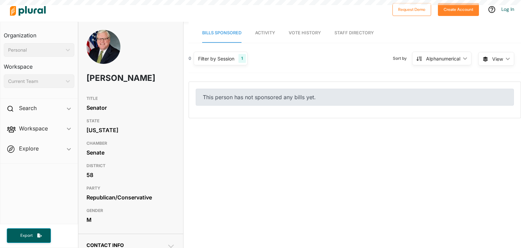  Describe the element at coordinates (28, 108) in the screenshot. I see `h2: Search` at that location.